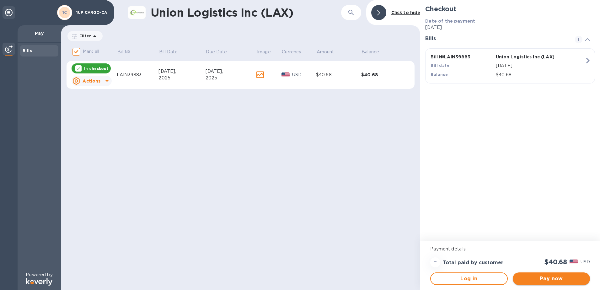 The width and height of the screenshot is (600, 290). What do you see at coordinates (92, 13) in the screenshot?
I see `p: 1UP CARGO-CA` at bounding box center [92, 13].